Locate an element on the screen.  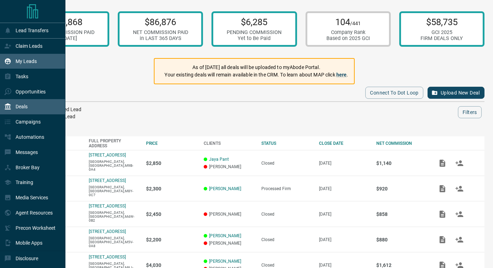
p: 104 is located at coordinates (348, 22).